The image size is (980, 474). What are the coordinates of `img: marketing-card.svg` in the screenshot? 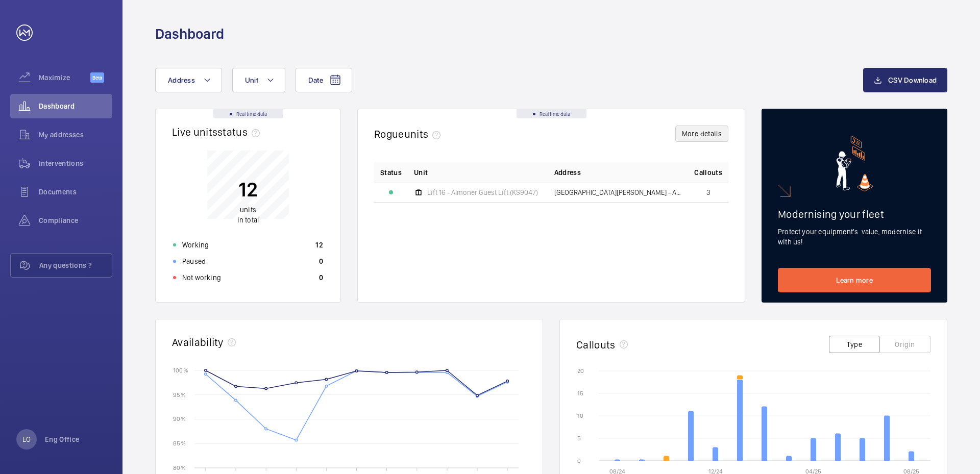 It's located at (855, 163).